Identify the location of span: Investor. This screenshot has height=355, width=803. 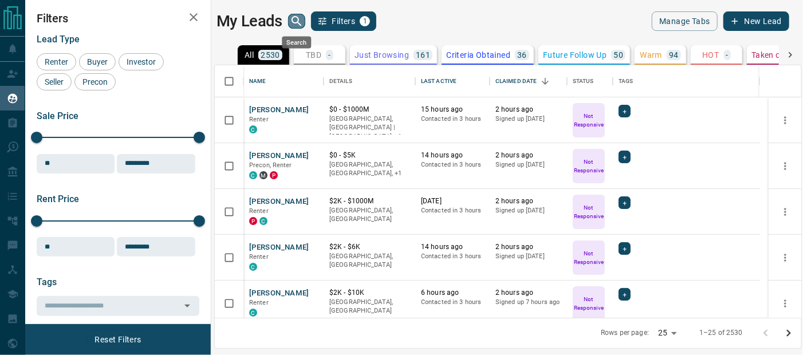
(141, 62).